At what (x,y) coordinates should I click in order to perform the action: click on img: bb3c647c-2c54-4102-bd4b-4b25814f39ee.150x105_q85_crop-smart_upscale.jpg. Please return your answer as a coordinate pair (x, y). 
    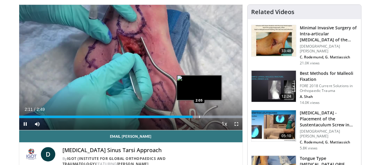
    Looking at the image, I should click on (274, 87).